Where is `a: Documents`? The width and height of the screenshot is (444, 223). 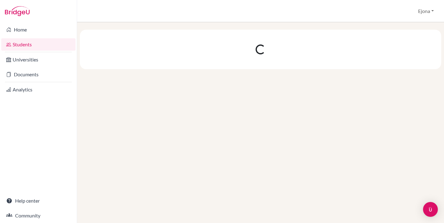 a: Documents is located at coordinates (38, 74).